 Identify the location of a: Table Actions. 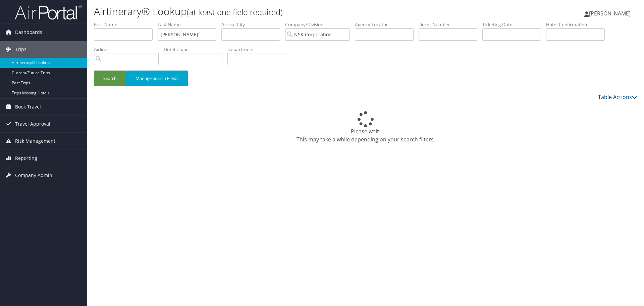
(618, 97).